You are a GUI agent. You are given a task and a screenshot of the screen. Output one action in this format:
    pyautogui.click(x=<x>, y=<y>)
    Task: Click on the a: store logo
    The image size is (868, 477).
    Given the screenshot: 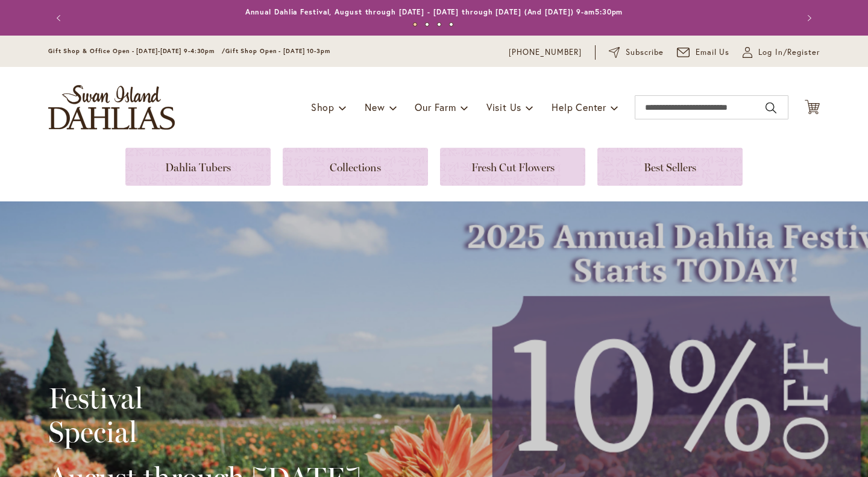 What is the action you would take?
    pyautogui.click(x=111, y=108)
    